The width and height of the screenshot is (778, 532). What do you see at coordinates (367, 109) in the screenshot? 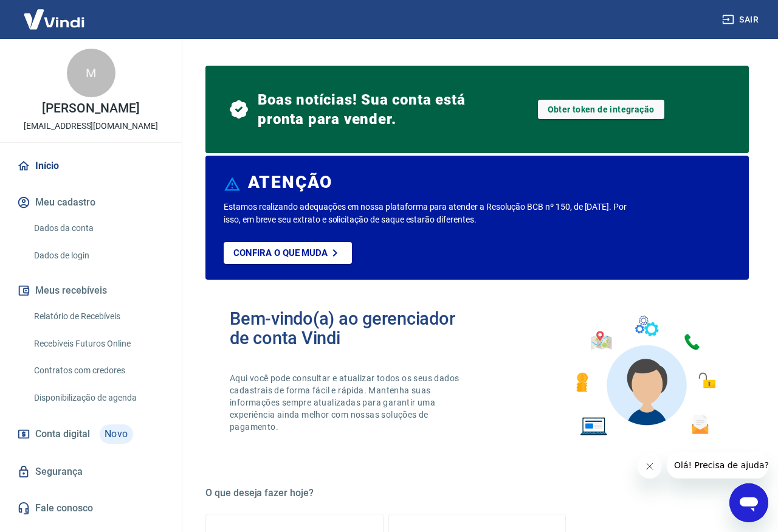
I see `span: Boas notícias! Sua conta está pronta para vender.` at bounding box center [367, 109].